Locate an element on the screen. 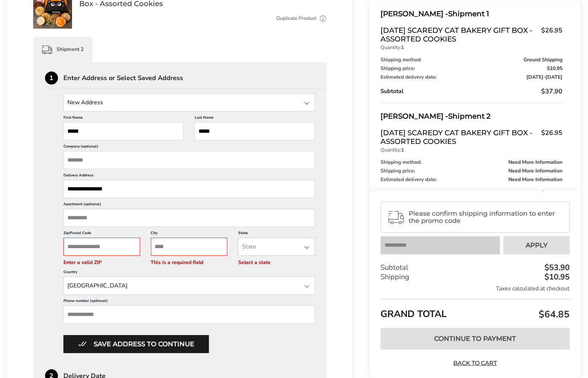 This screenshot has width=588, height=378. input: Last Name is located at coordinates (255, 131).